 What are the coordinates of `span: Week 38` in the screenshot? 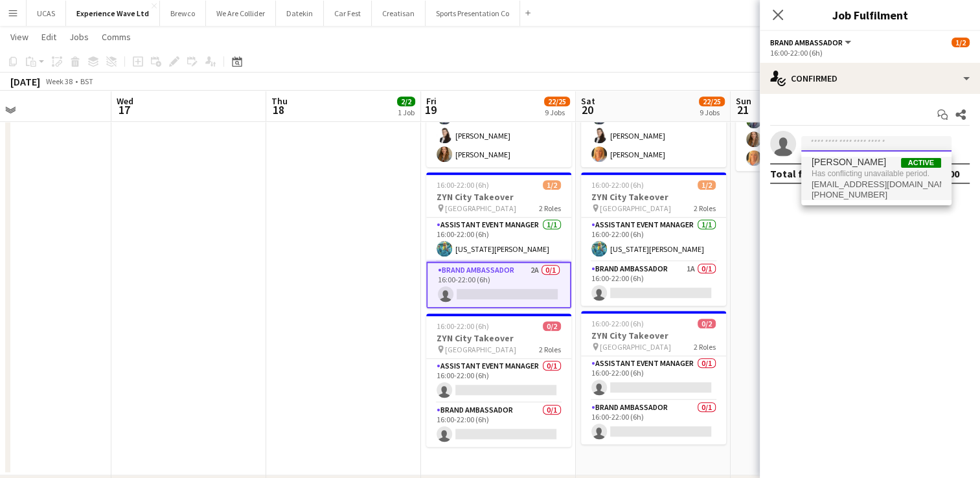 It's located at (59, 81).